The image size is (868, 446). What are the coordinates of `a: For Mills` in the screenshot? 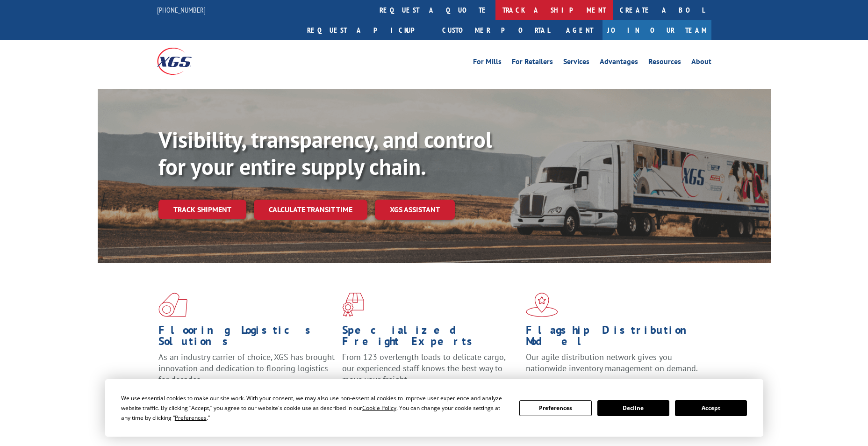 It's located at (487, 63).